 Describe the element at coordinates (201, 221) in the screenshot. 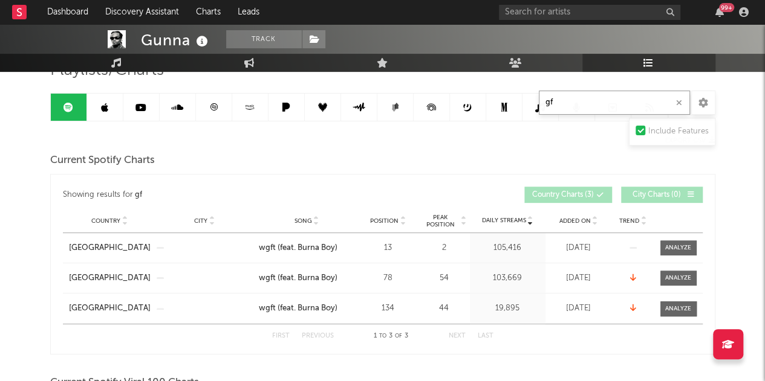

I see `span: City` at that location.